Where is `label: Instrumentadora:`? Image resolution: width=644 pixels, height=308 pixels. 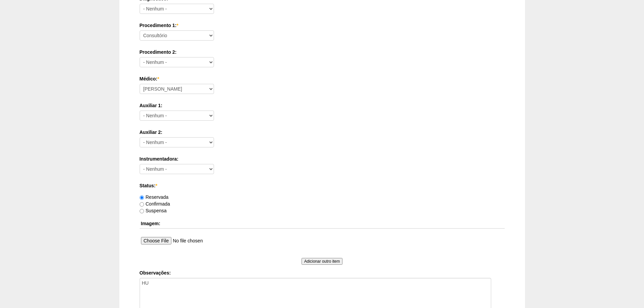 label: Instrumentadora: is located at coordinates (323, 159).